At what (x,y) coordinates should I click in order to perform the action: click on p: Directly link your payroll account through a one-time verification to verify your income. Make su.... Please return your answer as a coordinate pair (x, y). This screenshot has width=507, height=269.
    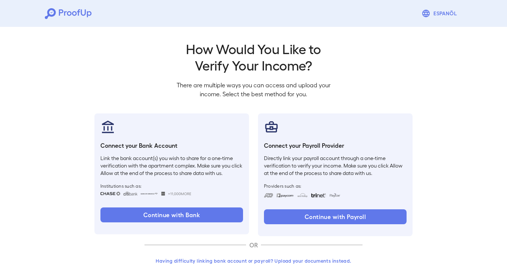
    Looking at the image, I should click on (335, 166).